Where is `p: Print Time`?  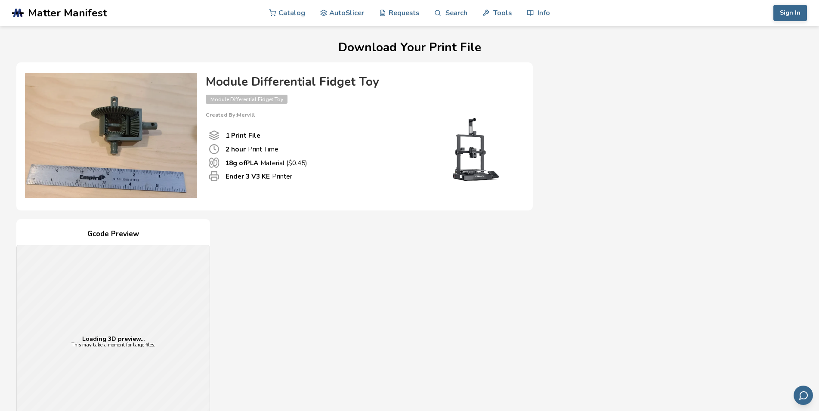 p: Print Time is located at coordinates (252, 149).